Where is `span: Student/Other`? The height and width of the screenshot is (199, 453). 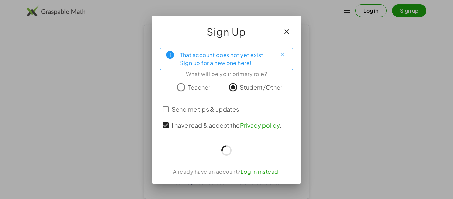 span: Student/Other is located at coordinates (261, 87).